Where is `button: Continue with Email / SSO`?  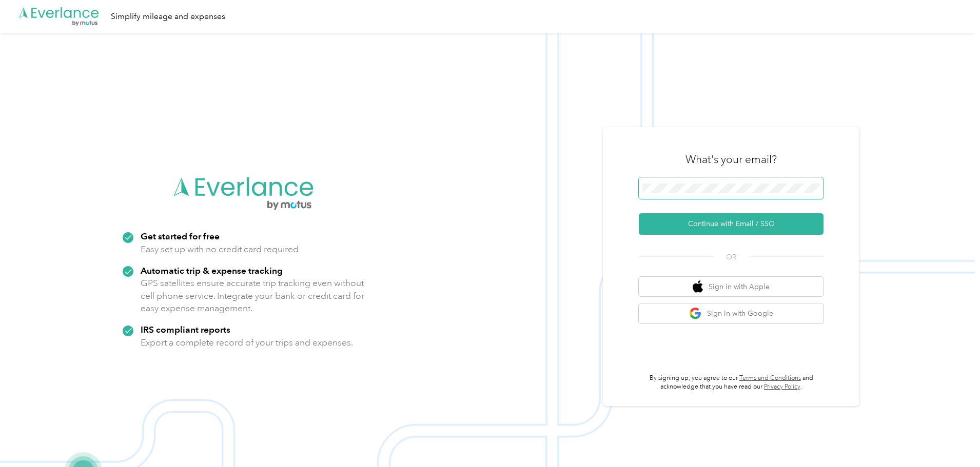 button: Continue with Email / SSO is located at coordinates (731, 224).